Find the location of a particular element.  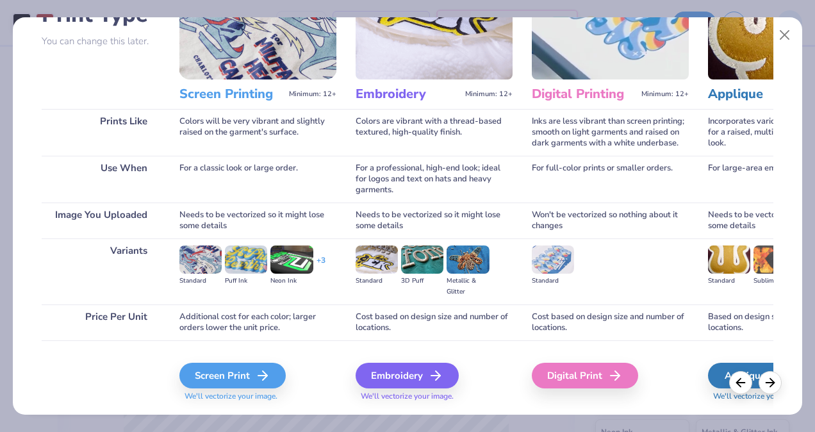

h3: Screen Printing is located at coordinates (231, 94).